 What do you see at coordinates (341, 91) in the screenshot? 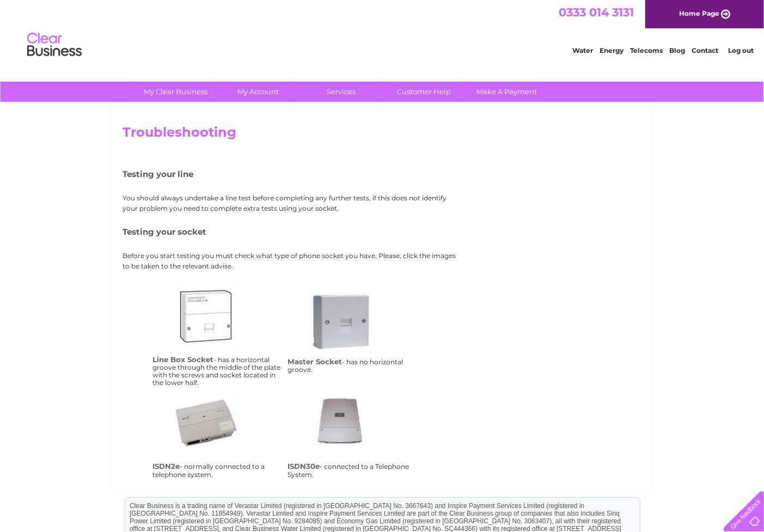
I see `a: Services` at bounding box center [341, 91].